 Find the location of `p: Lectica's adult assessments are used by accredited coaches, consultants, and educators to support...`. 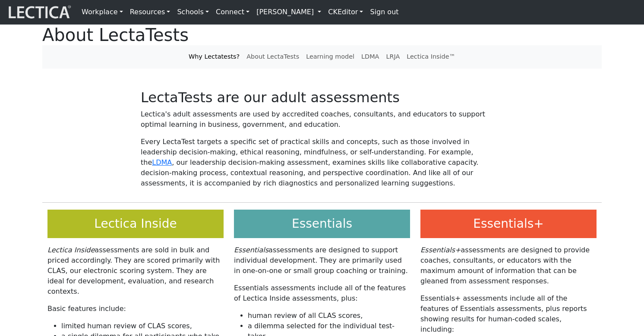

p: Lectica's adult assessments are used by accredited coaches, consultants, and educators to support... is located at coordinates (322, 119).